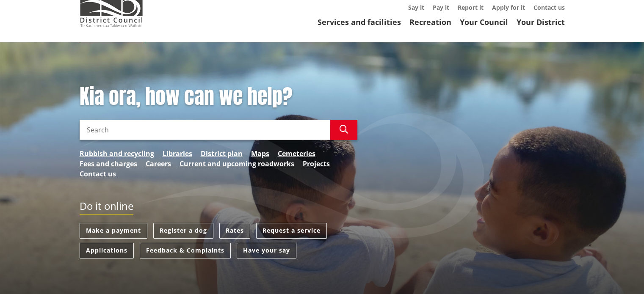  Describe the element at coordinates (235, 231) in the screenshot. I see `a: Rates` at that location.